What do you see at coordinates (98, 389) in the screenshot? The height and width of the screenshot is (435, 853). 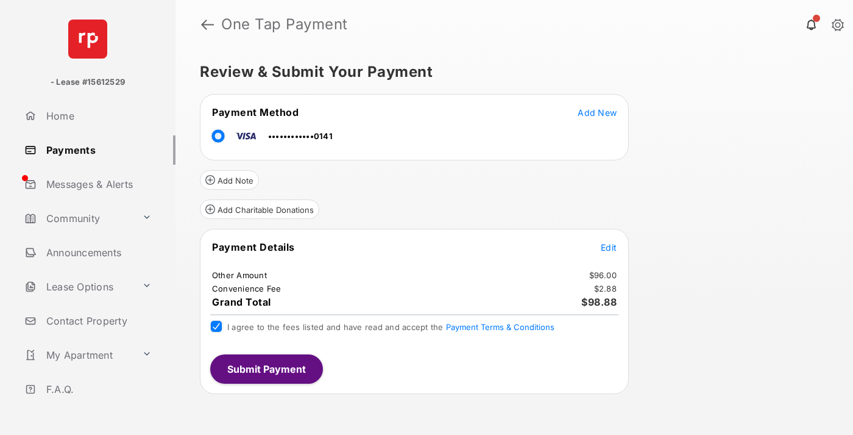 I see `a: F.A.Q.` at bounding box center [98, 389].